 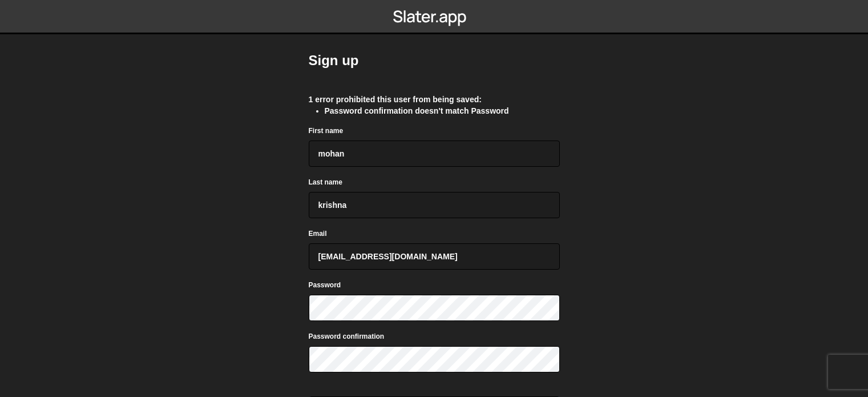 What do you see at coordinates (434, 60) in the screenshot?
I see `h2: Sign up` at bounding box center [434, 60].